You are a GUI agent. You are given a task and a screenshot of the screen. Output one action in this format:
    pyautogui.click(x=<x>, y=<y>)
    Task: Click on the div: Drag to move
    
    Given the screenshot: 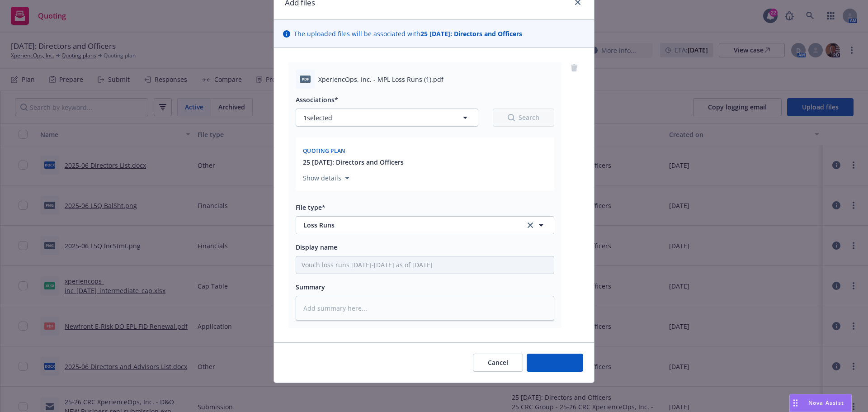 What is the action you would take?
    pyautogui.click(x=795, y=402)
    